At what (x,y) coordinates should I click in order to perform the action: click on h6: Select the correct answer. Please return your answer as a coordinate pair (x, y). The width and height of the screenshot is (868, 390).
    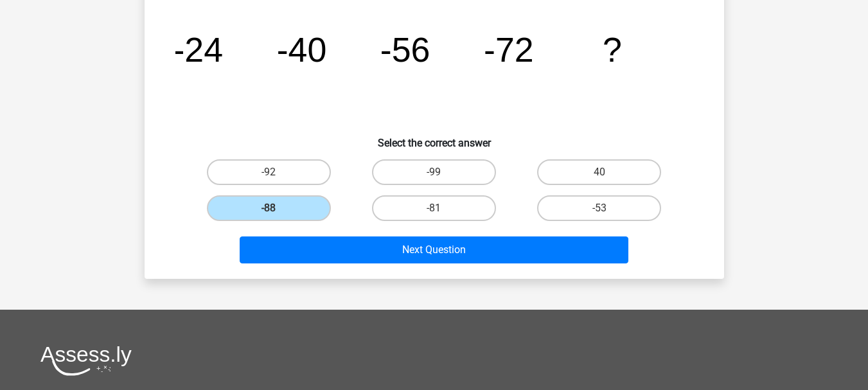
    Looking at the image, I should click on (434, 138).